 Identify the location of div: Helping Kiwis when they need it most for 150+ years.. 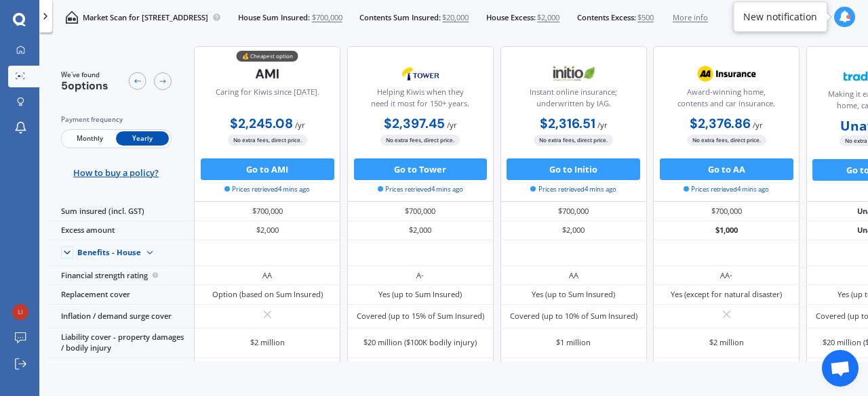
(420, 100).